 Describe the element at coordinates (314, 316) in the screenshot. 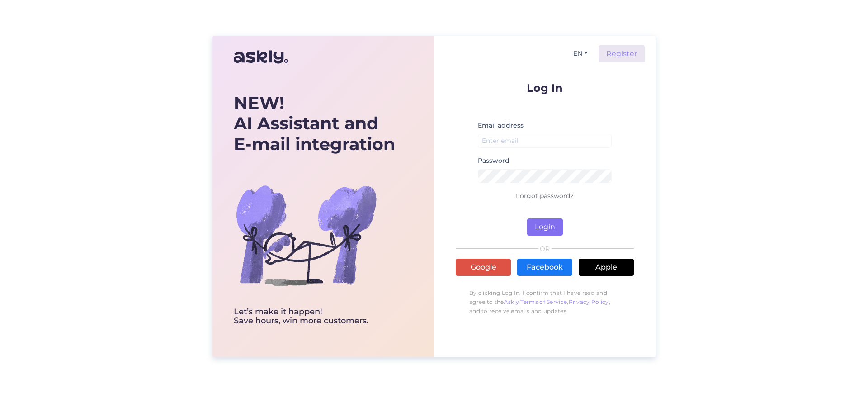

I see `div: Let’s make it happen! Save hours, win more customers.` at that location.